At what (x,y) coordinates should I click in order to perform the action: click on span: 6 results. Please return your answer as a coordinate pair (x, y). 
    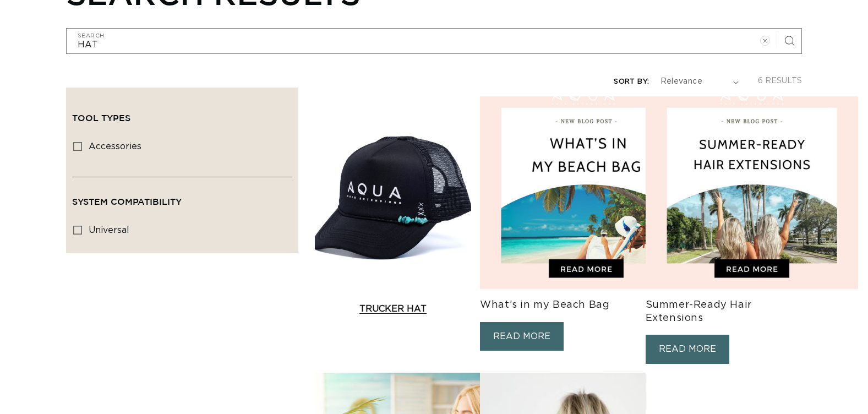
    Looking at the image, I should click on (780, 81).